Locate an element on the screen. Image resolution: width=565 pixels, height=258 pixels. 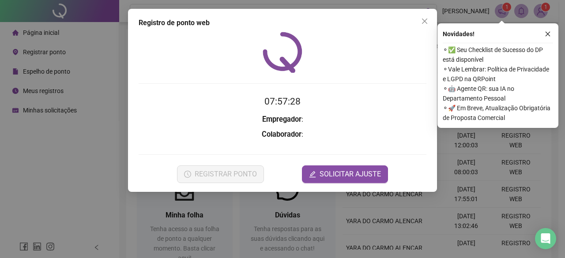
button: Close is located at coordinates (425, 21).